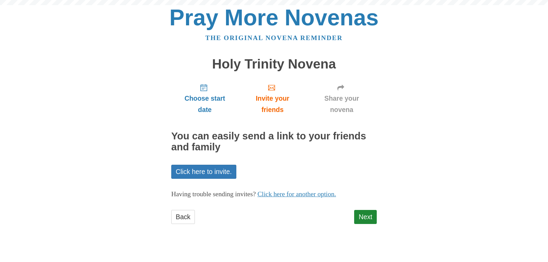  What do you see at coordinates (183, 217) in the screenshot?
I see `a: Back` at bounding box center [183, 217].